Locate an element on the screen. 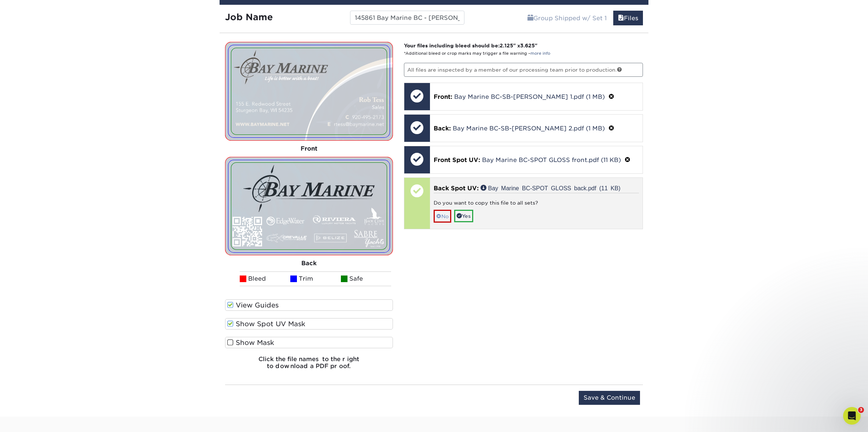 The width and height of the screenshot is (868, 432). strong: Job Name is located at coordinates (249, 17).